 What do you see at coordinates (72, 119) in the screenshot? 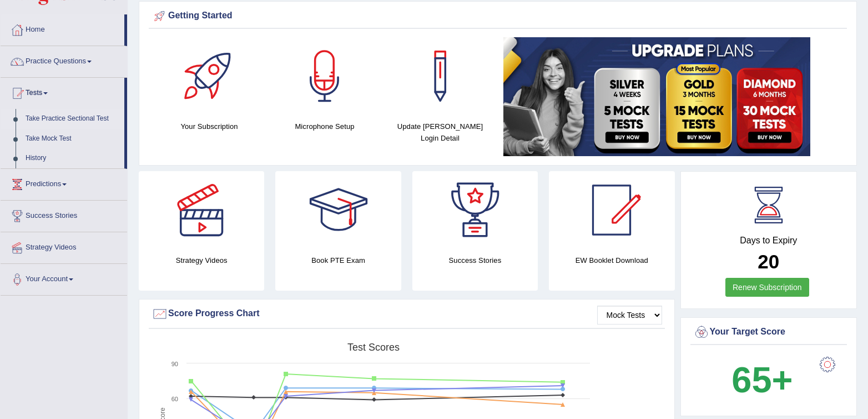
I see `a: Take Practice Sectional Test` at bounding box center [72, 119].